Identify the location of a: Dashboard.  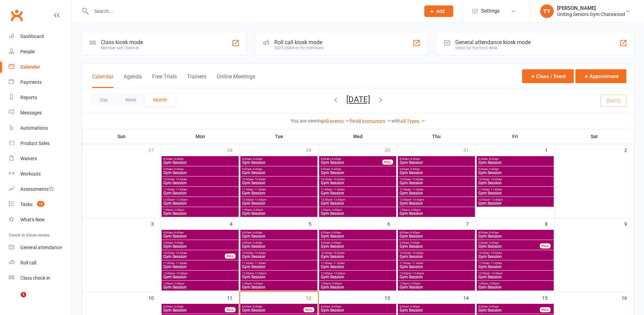
(40, 36).